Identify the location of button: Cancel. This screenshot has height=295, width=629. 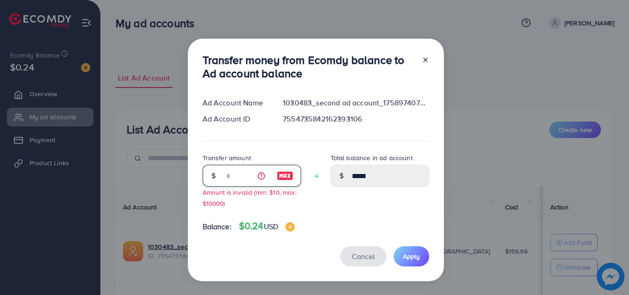
(363, 256).